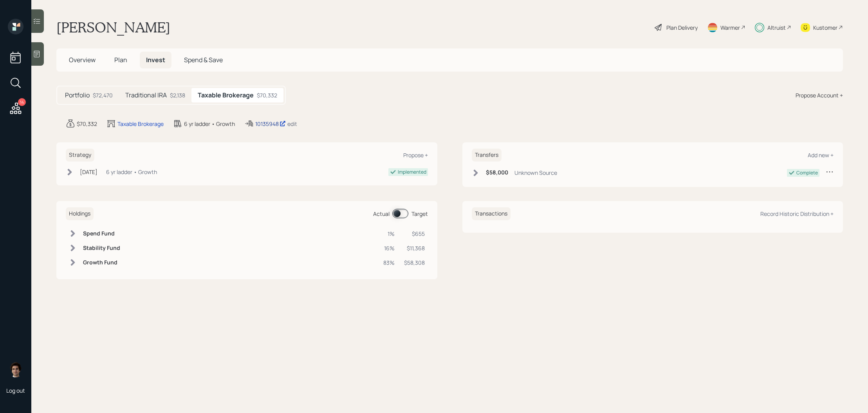 This screenshot has height=413, width=868. I want to click on div: Altruist, so click(776, 27).